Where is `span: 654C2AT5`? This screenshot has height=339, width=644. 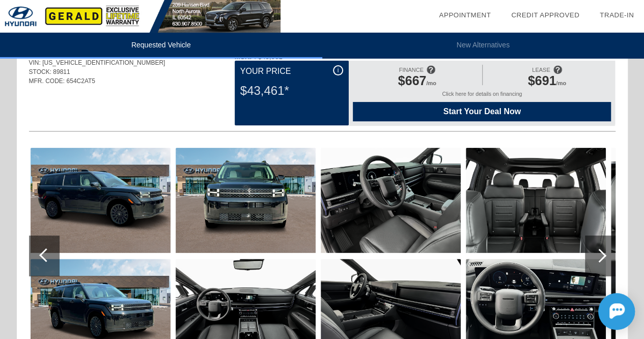
span: 654C2AT5 is located at coordinates (81, 81).